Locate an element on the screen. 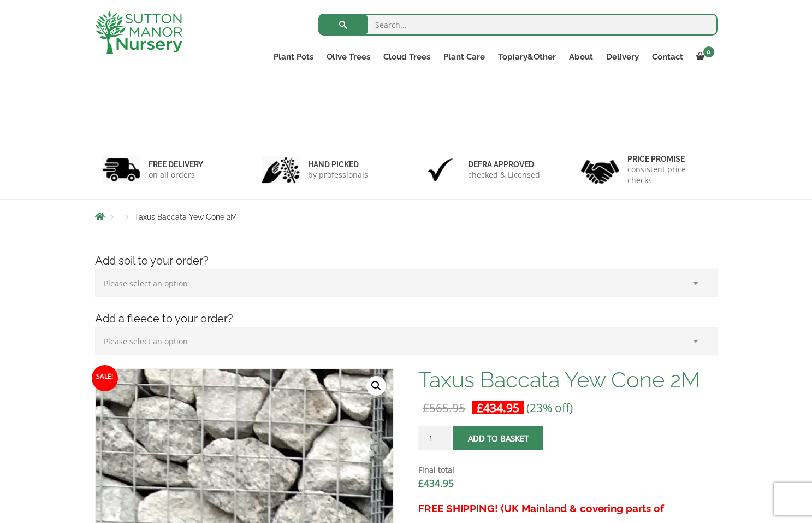  img: 3.jpg is located at coordinates (440, 169).